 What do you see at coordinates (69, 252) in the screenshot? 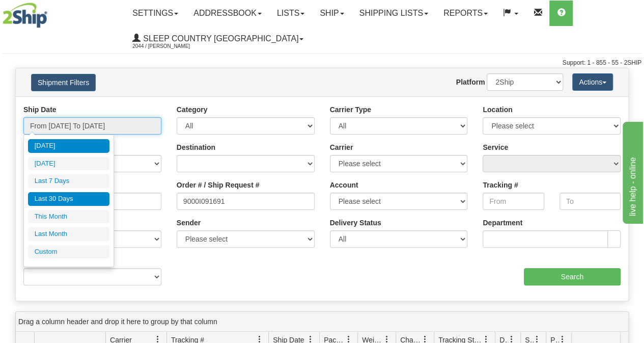
I see `li: Custom` at bounding box center [69, 252].